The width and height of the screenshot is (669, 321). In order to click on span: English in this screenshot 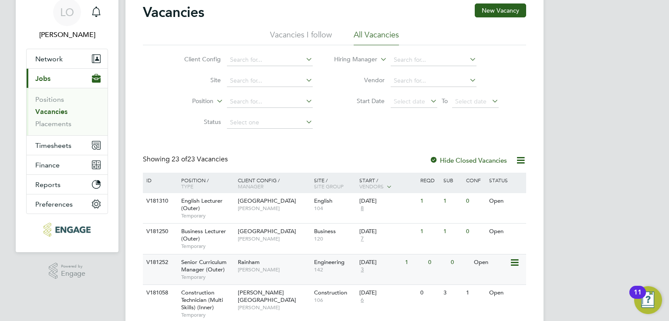, I will do `click(323, 201)`.